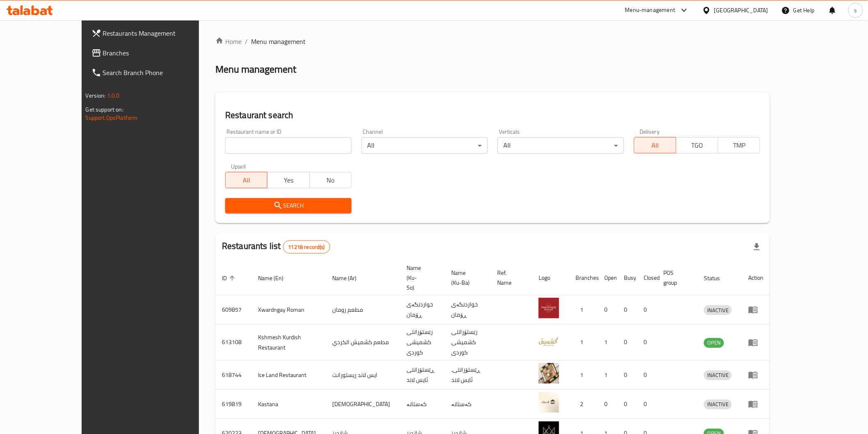 The height and width of the screenshot is (434, 868). I want to click on span: OPEN, so click(714, 343).